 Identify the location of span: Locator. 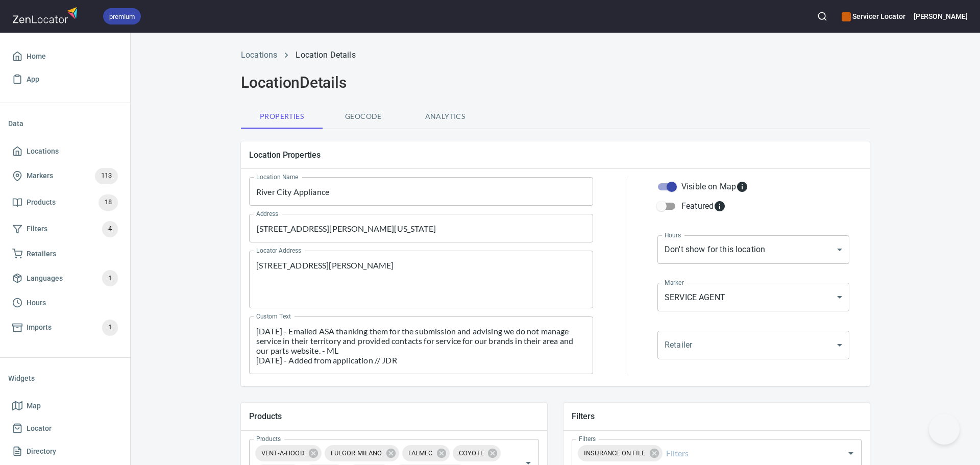
(38, 428).